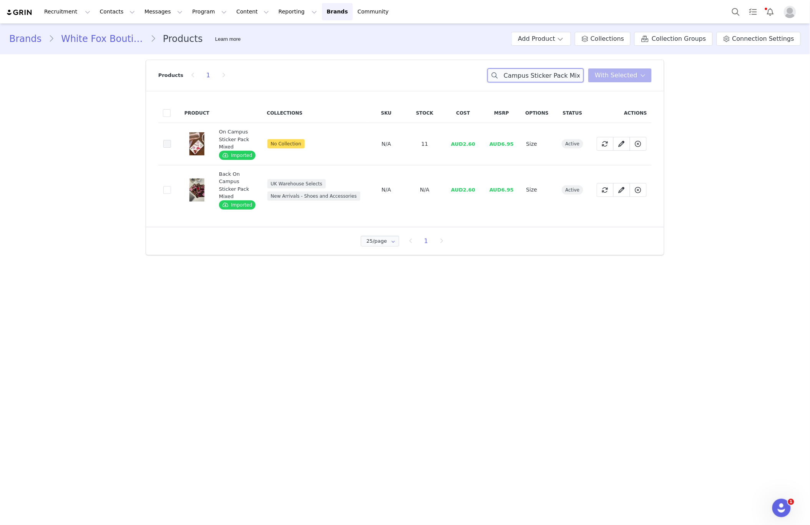  What do you see at coordinates (674, 39) in the screenshot?
I see `a: Collection Groups` at bounding box center [674, 39].